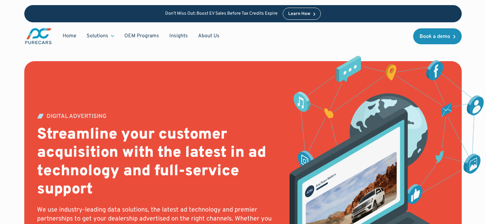  Describe the element at coordinates (209, 36) in the screenshot. I see `a: About Us` at that location.